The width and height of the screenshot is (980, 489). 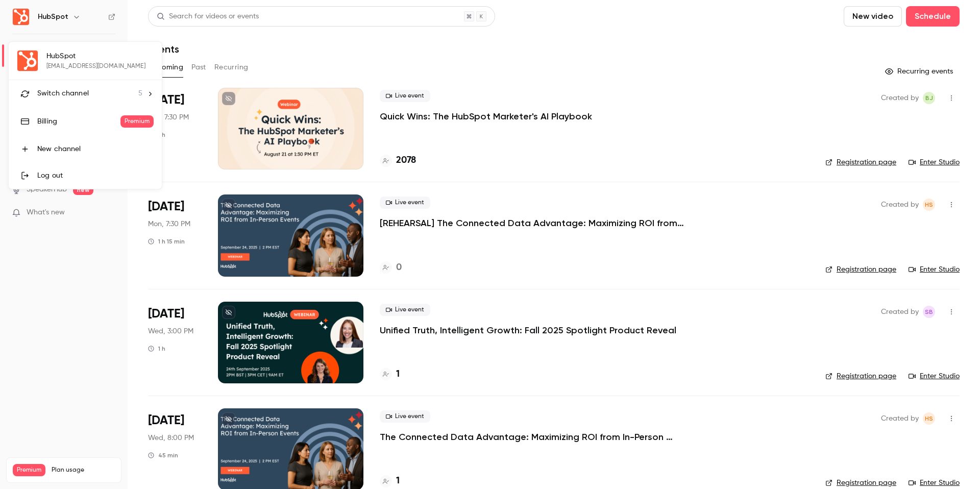 I want to click on span: 5, so click(x=140, y=94).